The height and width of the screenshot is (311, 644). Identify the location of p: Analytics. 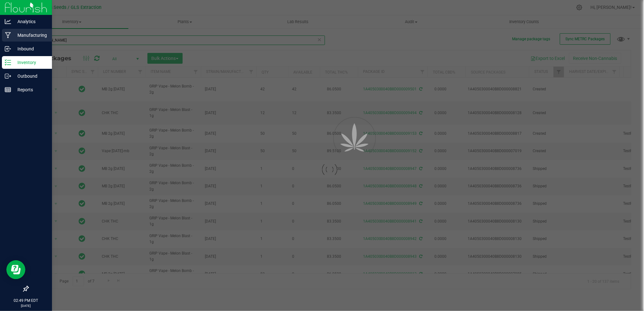
(30, 22).